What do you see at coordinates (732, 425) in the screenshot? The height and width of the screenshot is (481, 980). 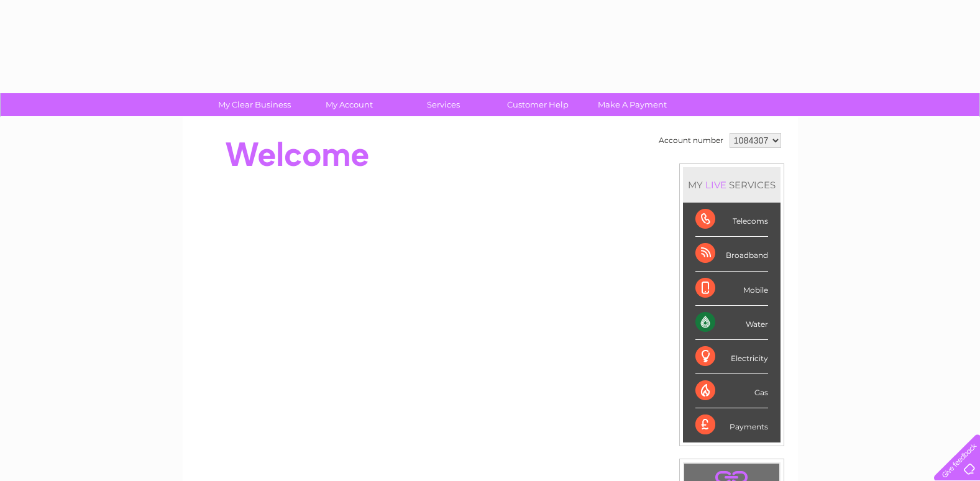 I see `div: Payments` at bounding box center [732, 425].